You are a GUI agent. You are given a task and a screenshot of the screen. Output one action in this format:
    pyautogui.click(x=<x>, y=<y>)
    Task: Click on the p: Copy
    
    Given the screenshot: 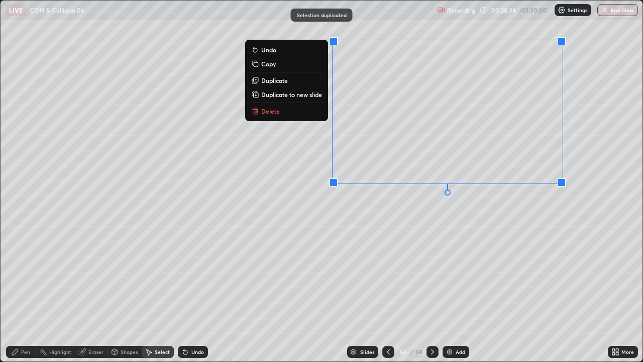 What is the action you would take?
    pyautogui.click(x=268, y=64)
    